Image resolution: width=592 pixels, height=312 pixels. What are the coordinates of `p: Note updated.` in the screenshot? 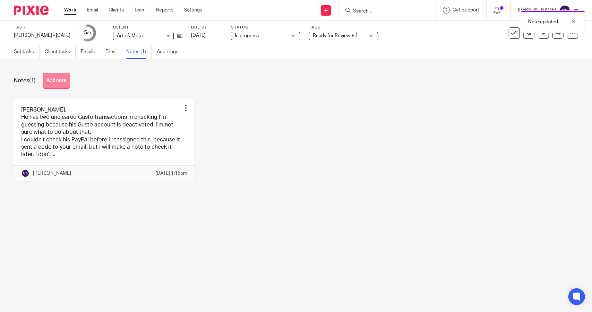 It's located at (544, 22).